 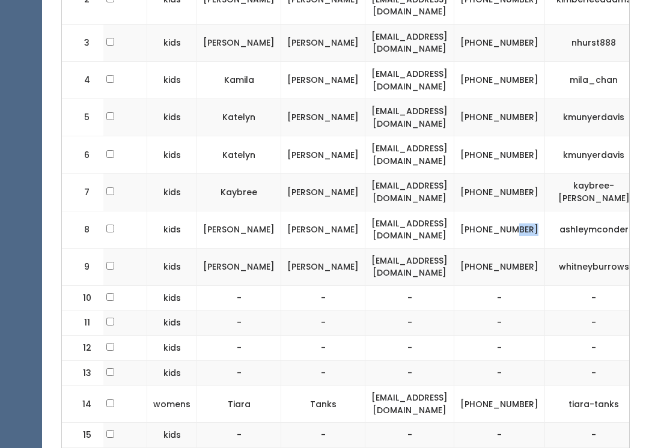 What do you see at coordinates (83, 43) in the screenshot?
I see `td: 3` at bounding box center [83, 43].